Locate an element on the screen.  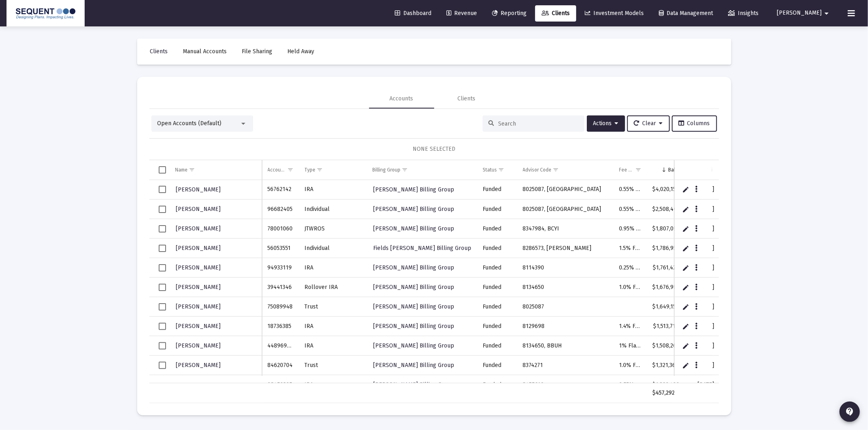
span: Open Accounts (Default) is located at coordinates (189, 123).